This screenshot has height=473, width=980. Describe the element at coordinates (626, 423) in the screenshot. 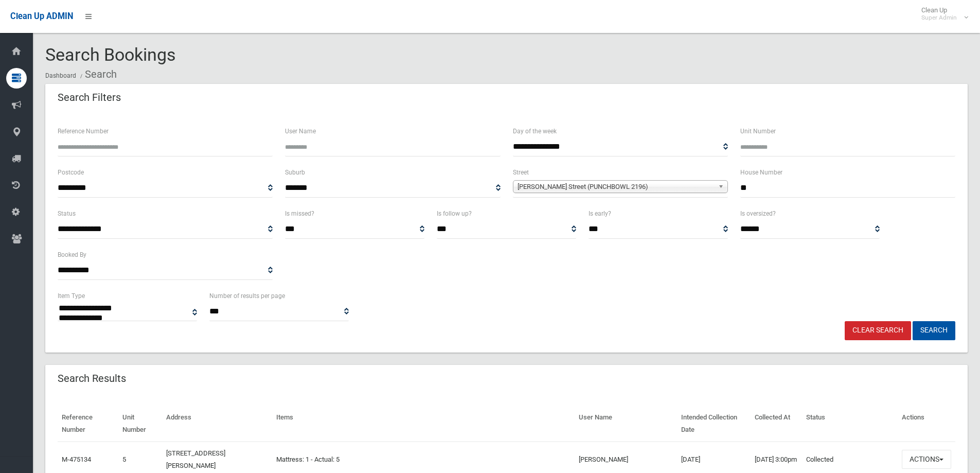

I see `th: User Name` at that location.